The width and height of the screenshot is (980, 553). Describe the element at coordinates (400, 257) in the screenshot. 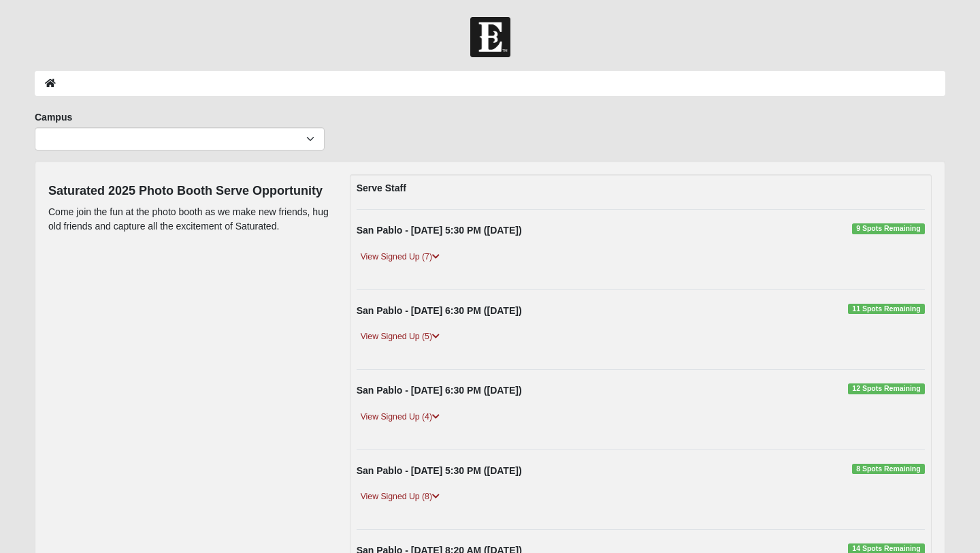

I see `a: View Signed Up (7)` at that location.